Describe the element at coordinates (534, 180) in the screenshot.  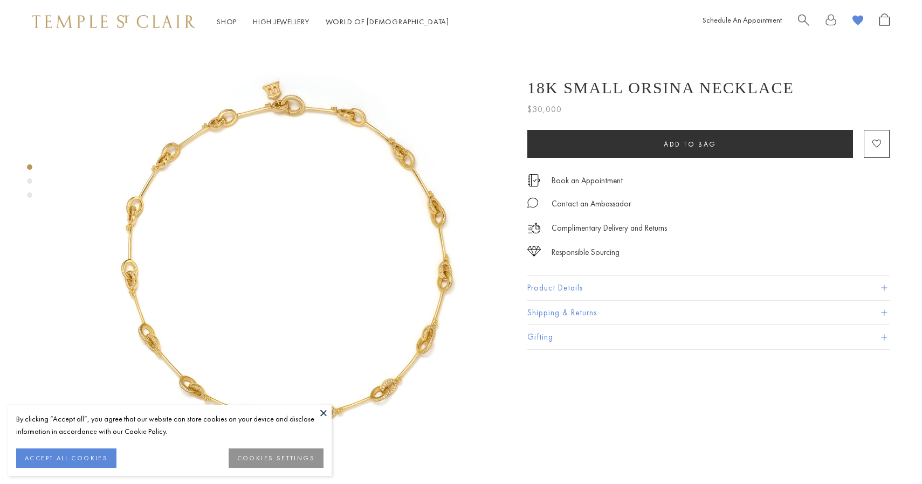
I see `img: icon_appointment.svg` at that location.